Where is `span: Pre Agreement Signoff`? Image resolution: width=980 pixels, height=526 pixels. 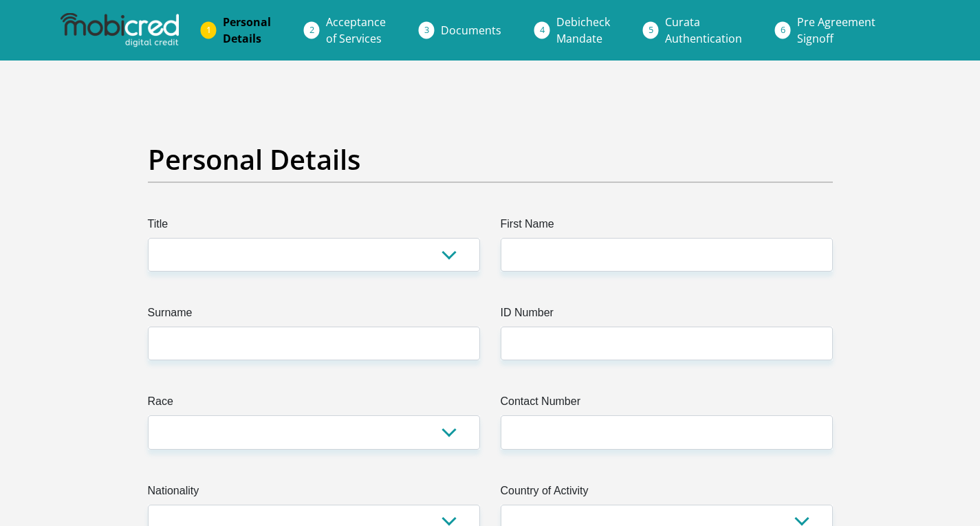 span: Pre Agreement Signoff is located at coordinates (836, 30).